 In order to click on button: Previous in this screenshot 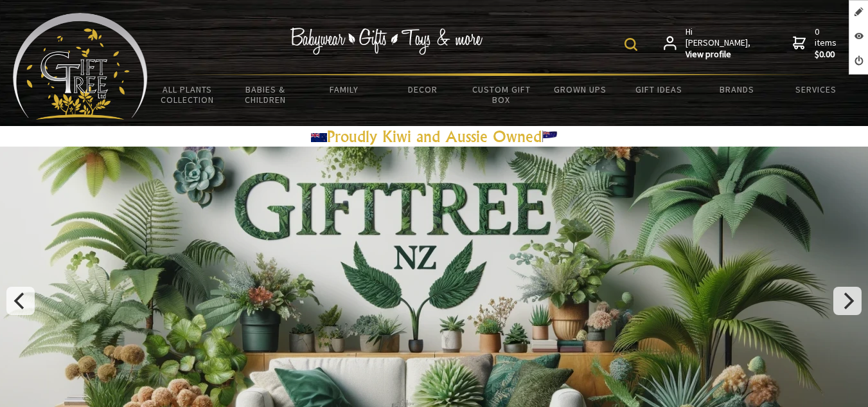, I will do `click(21, 301)`.